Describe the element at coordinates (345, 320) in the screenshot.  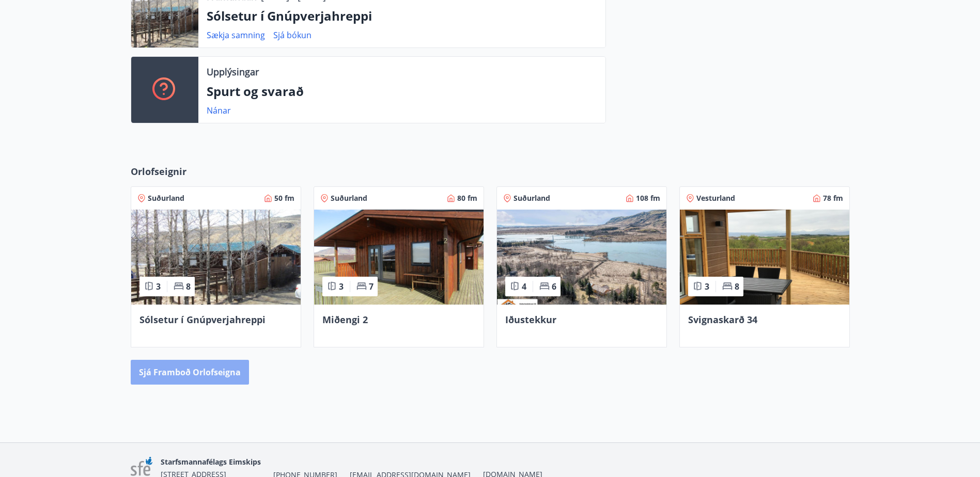
I see `span: Miðengi 2` at that location.